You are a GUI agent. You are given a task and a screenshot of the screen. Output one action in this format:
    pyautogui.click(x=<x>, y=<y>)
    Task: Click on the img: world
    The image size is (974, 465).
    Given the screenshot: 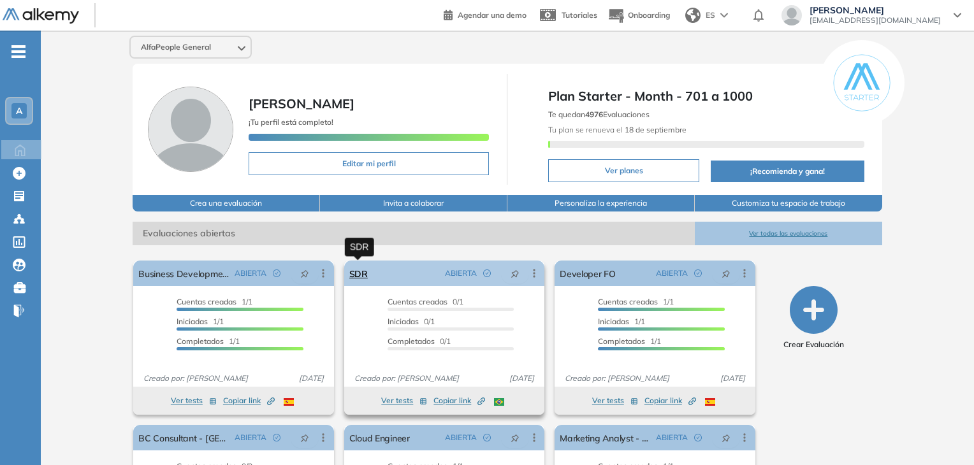 What is the action you would take?
    pyautogui.click(x=693, y=15)
    